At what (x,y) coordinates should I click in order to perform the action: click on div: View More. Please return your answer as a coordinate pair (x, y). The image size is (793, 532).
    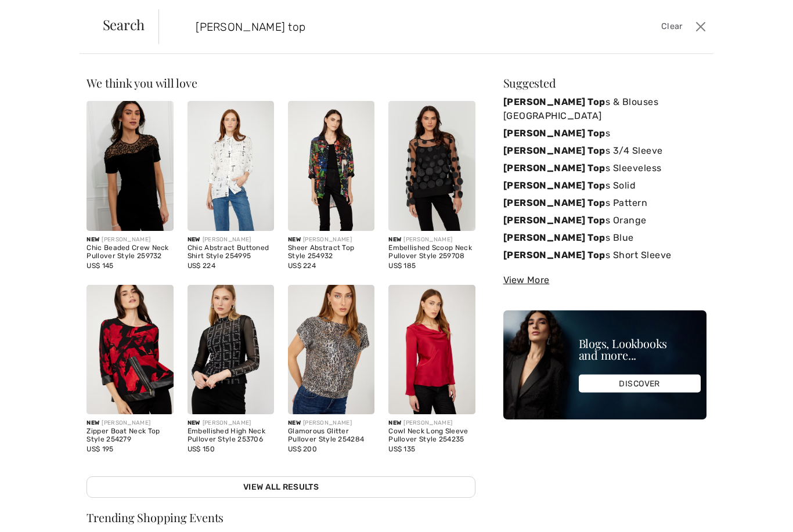
    Looking at the image, I should click on (605, 280).